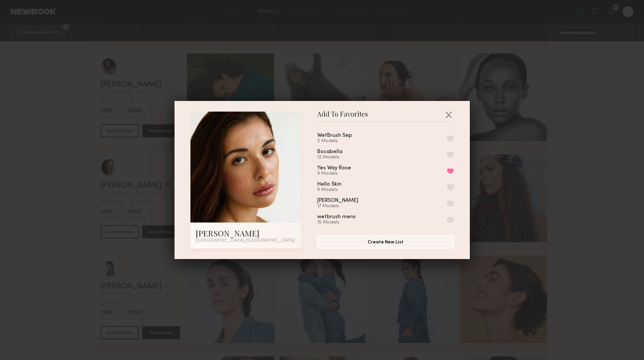 The height and width of the screenshot is (360, 644). What do you see at coordinates (336, 217) in the screenshot?
I see `div: wetbrush mens` at bounding box center [336, 217].